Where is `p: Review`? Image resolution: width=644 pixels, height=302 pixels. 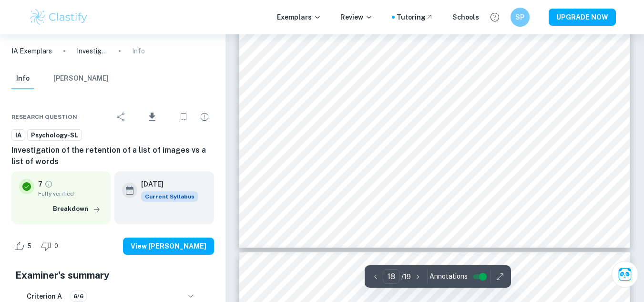
p: Review is located at coordinates (357, 17).